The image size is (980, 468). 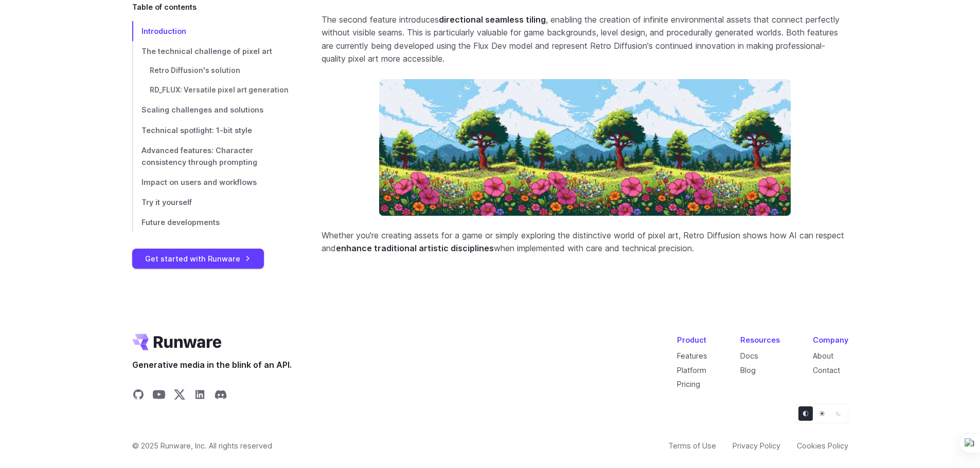 I want to click on a: Share on LinkedIn, so click(x=200, y=396).